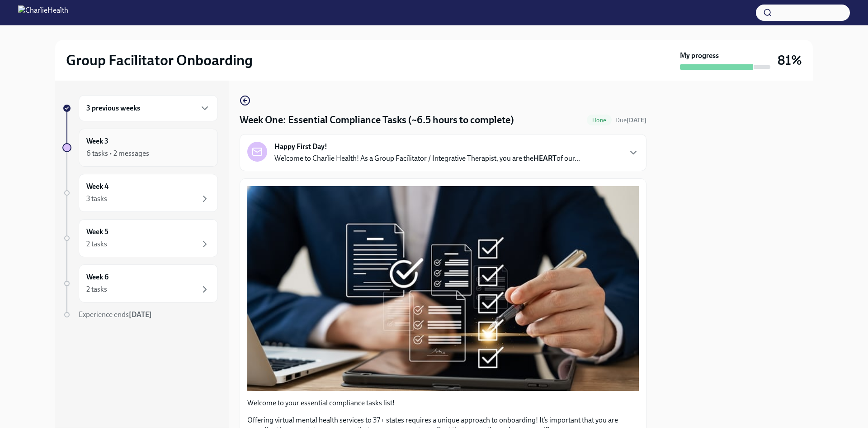 Image resolution: width=868 pixels, height=437 pixels. I want to click on span: October 6th, 2025 09:00, so click(631, 120).